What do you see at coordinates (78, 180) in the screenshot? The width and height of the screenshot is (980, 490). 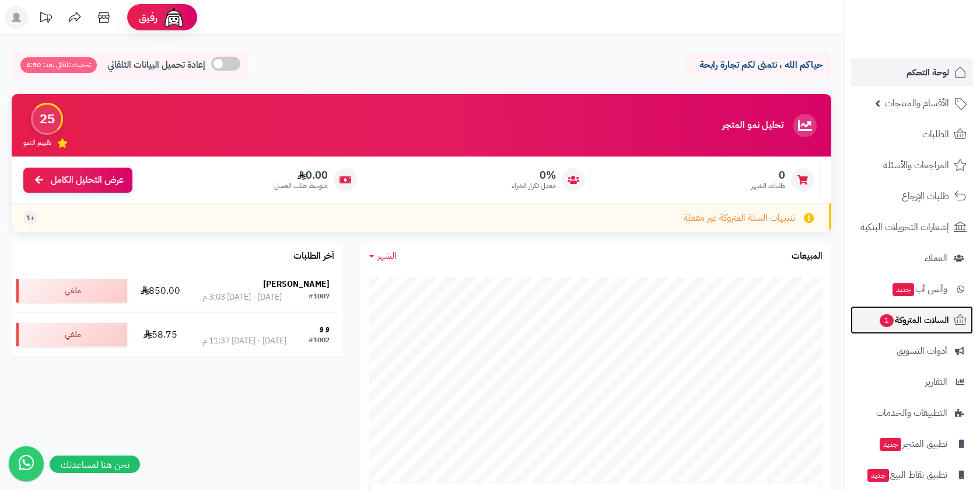 I see `a: عرض التحليل الكامل` at bounding box center [78, 180].